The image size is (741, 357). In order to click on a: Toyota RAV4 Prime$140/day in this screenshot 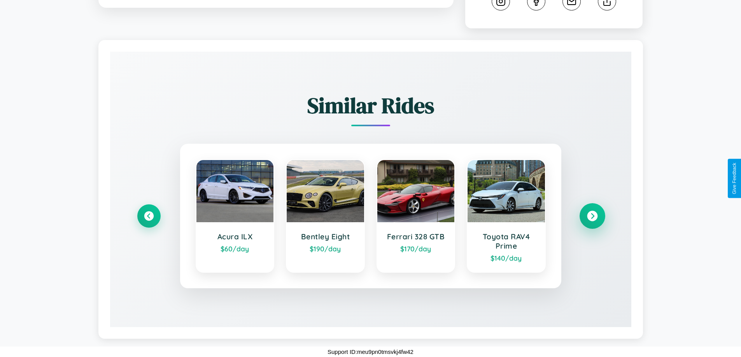, I will do `click(506, 216)`.